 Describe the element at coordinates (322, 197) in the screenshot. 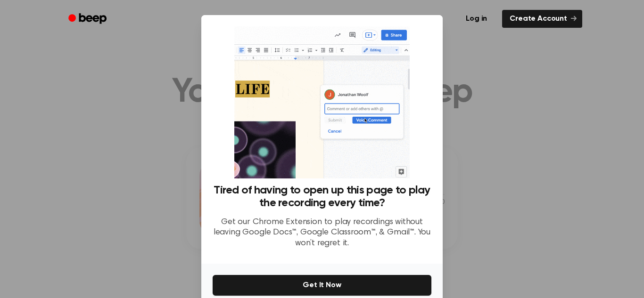

I see `h3: Tired of having to open up this page to play the recording every time?` at that location.